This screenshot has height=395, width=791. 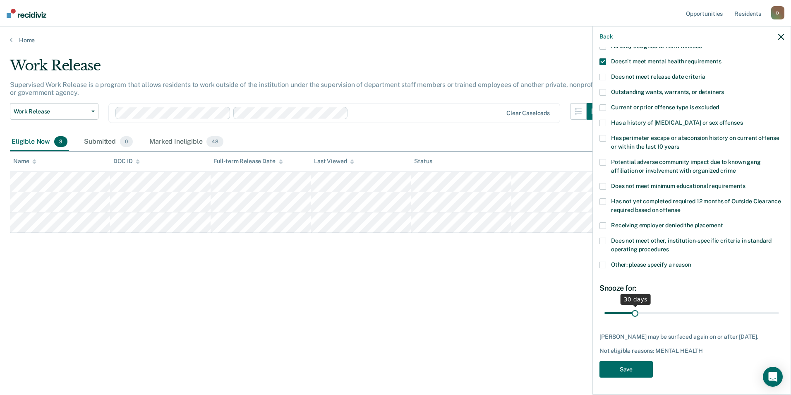 What do you see at coordinates (528, 113) in the screenshot?
I see `div: Clear caseloads` at bounding box center [528, 113].